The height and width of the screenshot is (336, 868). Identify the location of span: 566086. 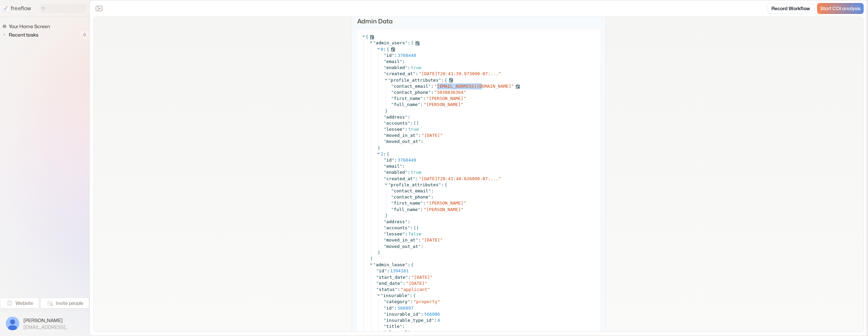
(432, 314).